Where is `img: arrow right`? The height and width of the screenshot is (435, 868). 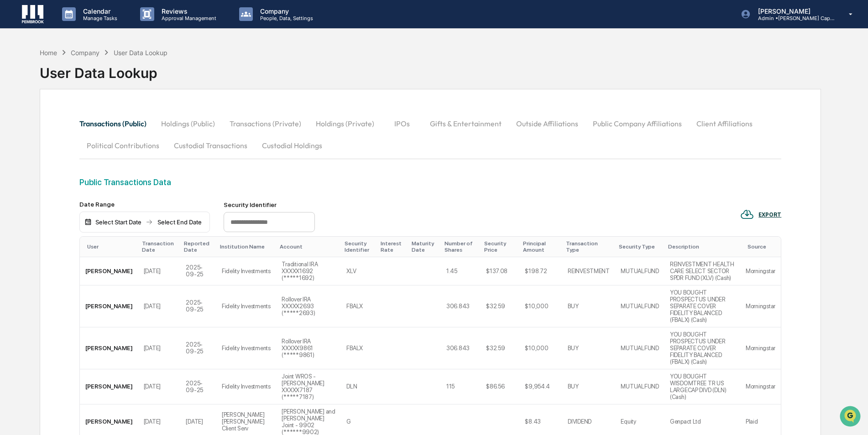
img: arrow right is located at coordinates (149, 222).